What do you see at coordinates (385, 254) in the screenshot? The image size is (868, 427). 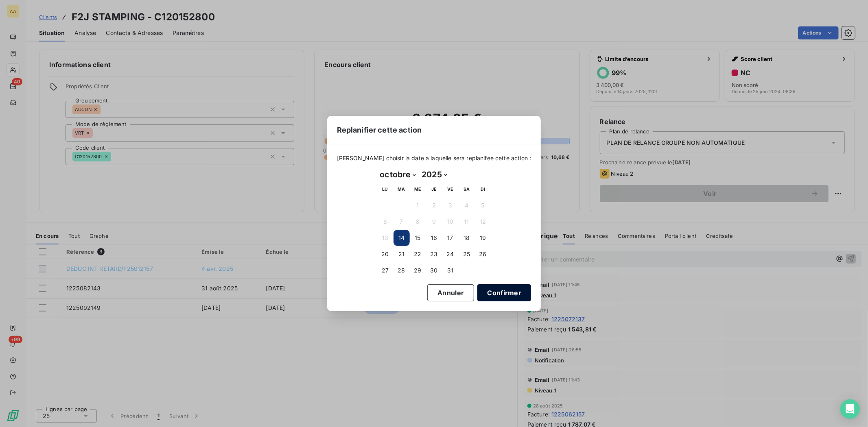 I see `button: 20` at bounding box center [385, 254].